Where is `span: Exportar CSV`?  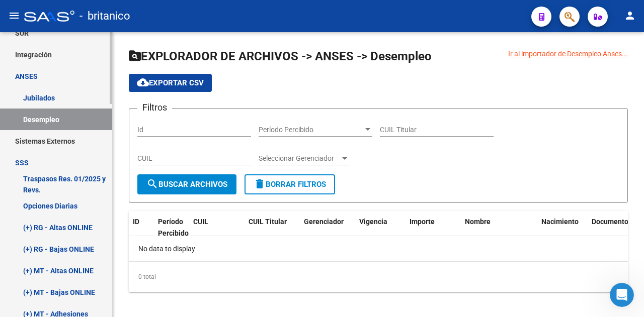 span: Exportar CSV is located at coordinates (170, 83).